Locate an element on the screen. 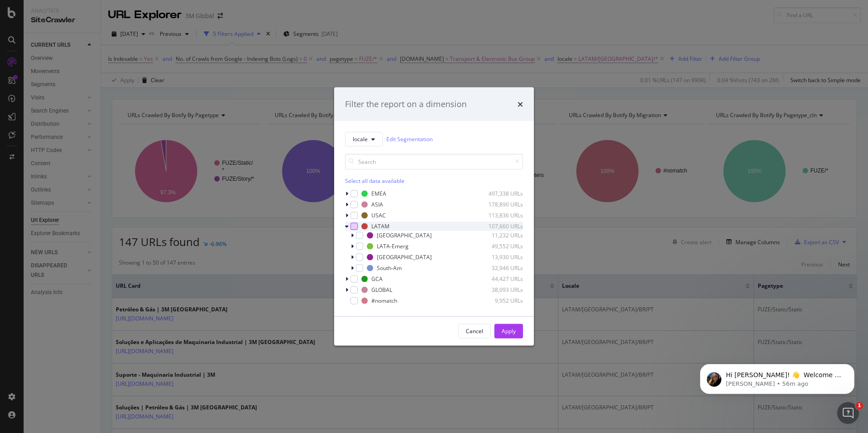  button: locale is located at coordinates (364, 139).